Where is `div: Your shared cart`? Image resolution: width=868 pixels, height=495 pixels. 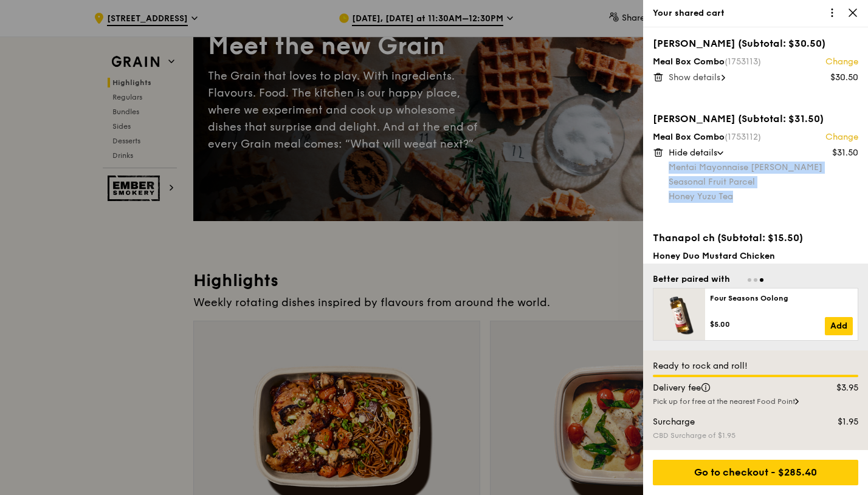
div: Your shared cart is located at coordinates (756, 14).